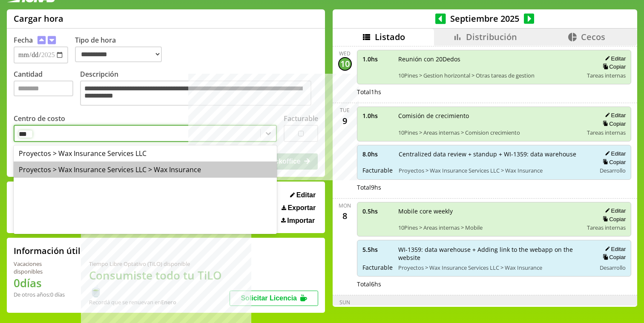 The image size is (644, 323). Describe the element at coordinates (145, 153) in the screenshot. I see `div: Proyectos > Wax Insurance Services LLC` at that location.